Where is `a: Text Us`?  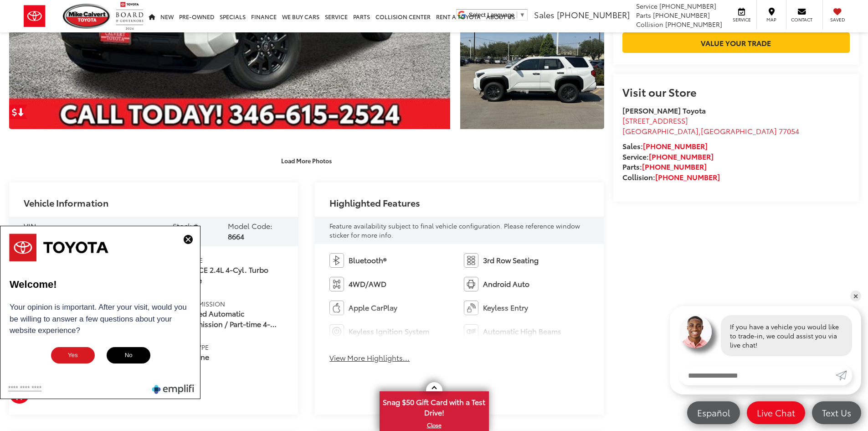
a: Text Us is located at coordinates (837, 412).